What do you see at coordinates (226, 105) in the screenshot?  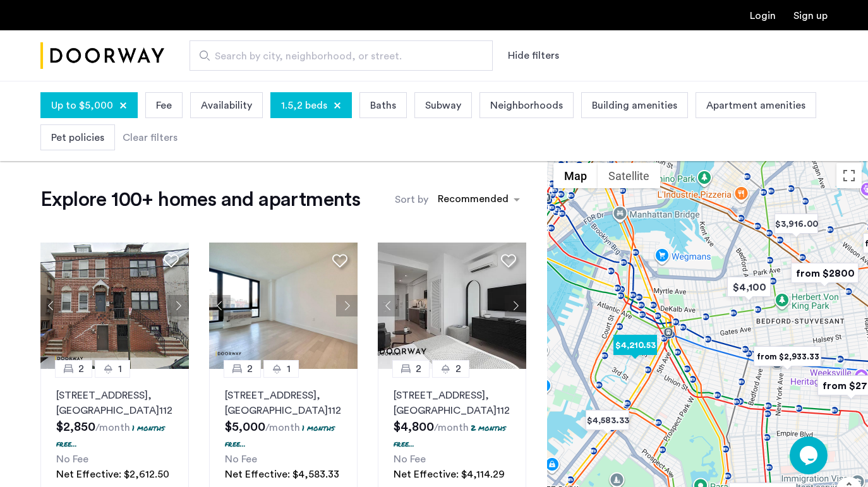 I see `span: Availability` at bounding box center [226, 105].